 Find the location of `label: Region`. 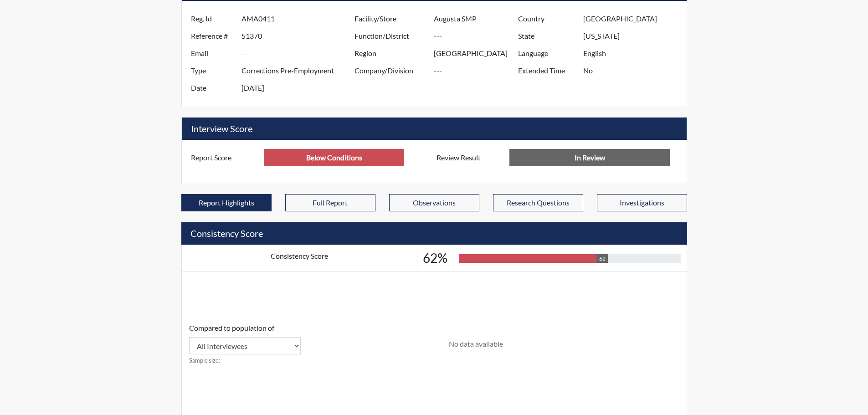

label: Region is located at coordinates (391, 53).